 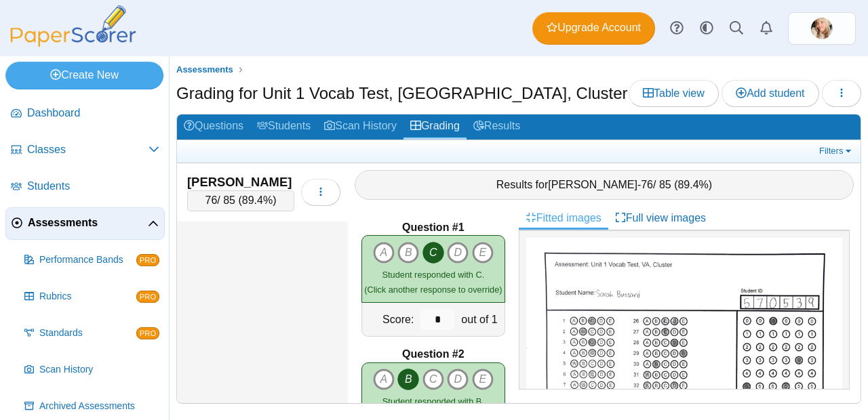 I want to click on a: Standards PRO, so click(x=91, y=333).